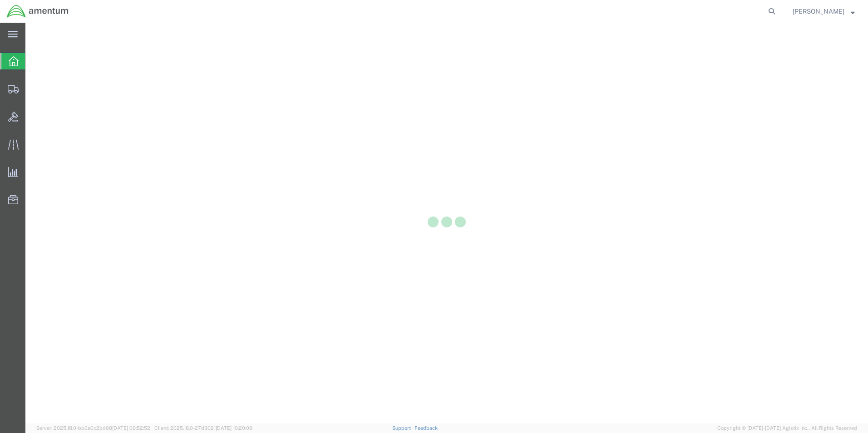 This screenshot has width=868, height=433. I want to click on span: Server: 2025.18.0-bb0e0c2bd68, so click(93, 428).